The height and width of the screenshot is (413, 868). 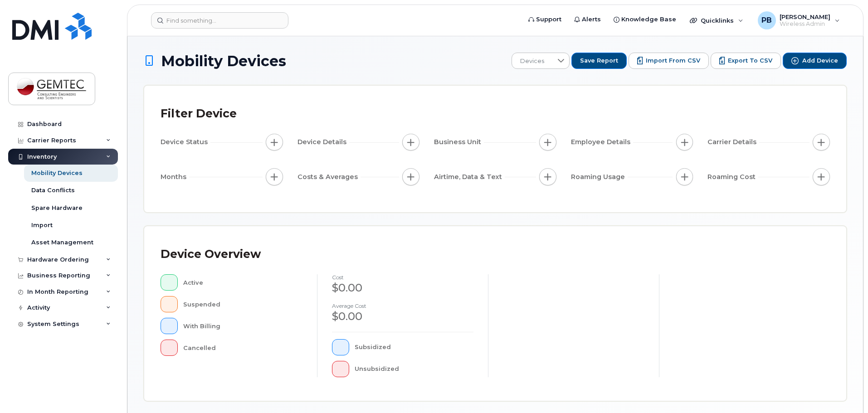 What do you see at coordinates (733, 177) in the screenshot?
I see `span: Roaming Cost` at bounding box center [733, 177].